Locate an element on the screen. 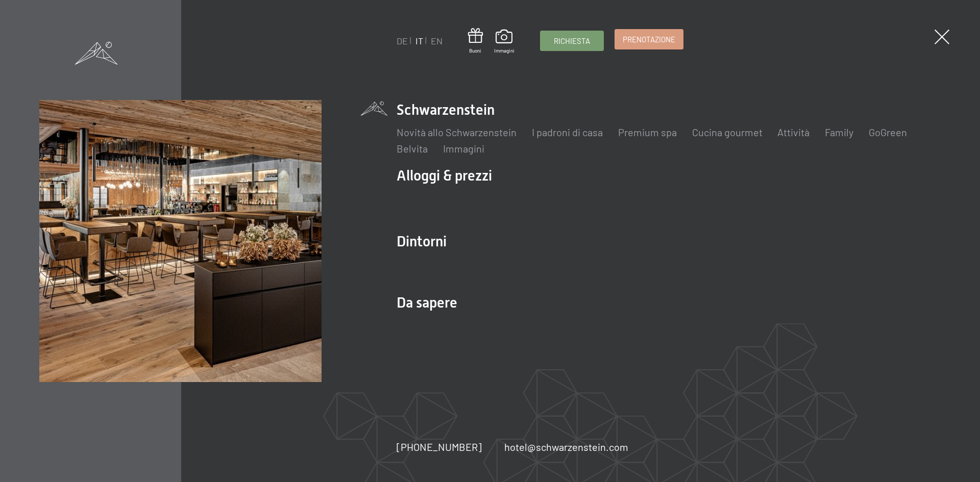 This screenshot has height=482, width=980. a: Belvita is located at coordinates (411, 149).